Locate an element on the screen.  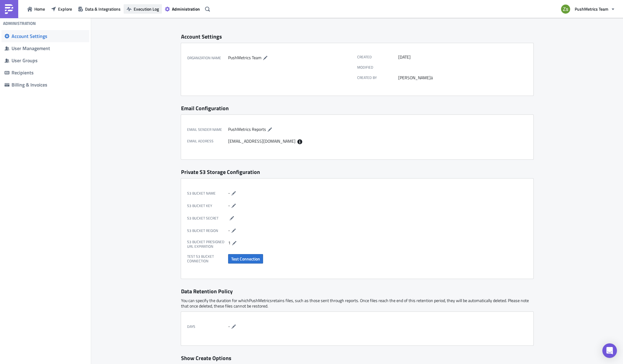
span: Home is located at coordinates (39, 9).